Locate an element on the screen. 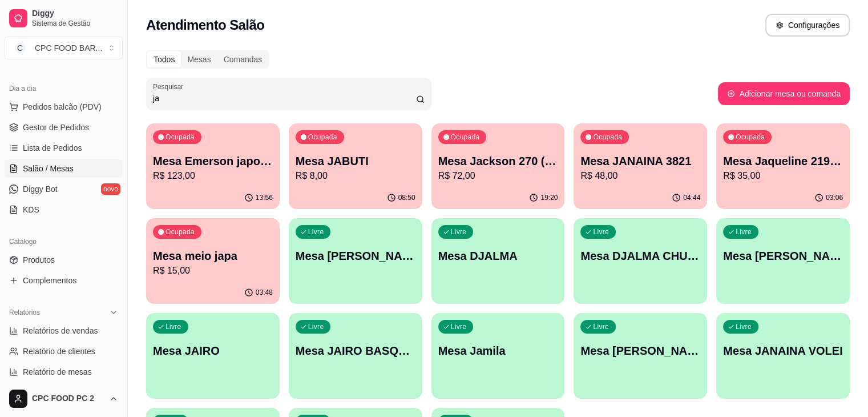 The height and width of the screenshot is (417, 868). span: Diggy is located at coordinates (75, 14).